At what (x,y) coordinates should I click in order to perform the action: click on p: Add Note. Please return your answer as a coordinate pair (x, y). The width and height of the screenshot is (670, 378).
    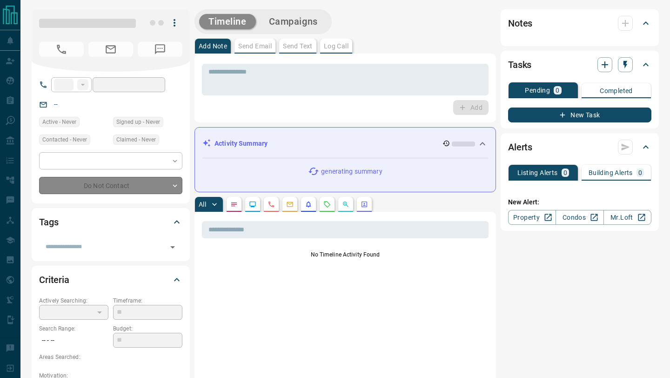
    Looking at the image, I should click on (213, 46).